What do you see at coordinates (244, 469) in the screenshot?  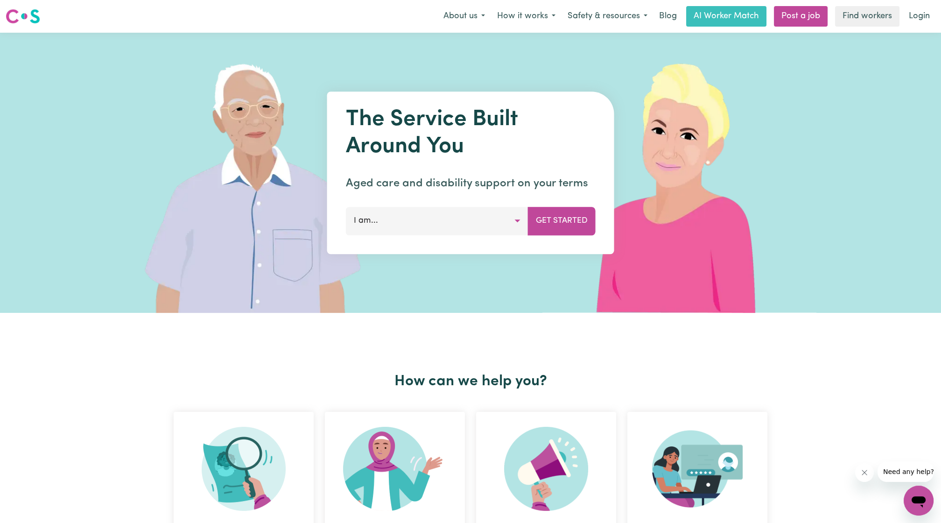 I see `img: Search` at bounding box center [244, 469].